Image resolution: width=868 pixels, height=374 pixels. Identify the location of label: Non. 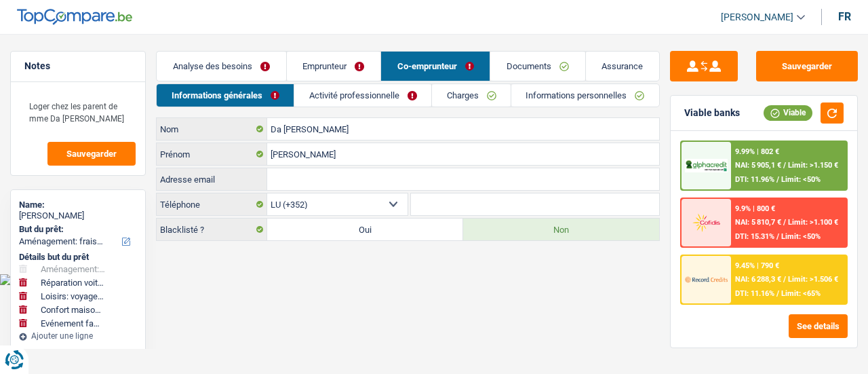
(561, 229).